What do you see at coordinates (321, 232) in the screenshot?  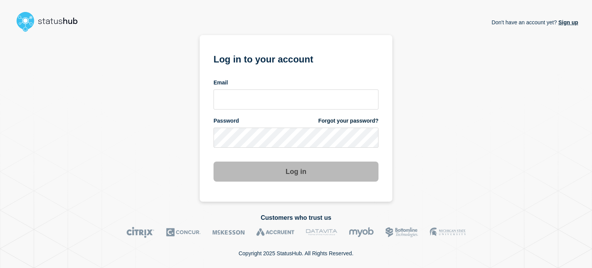 I see `img: DataVita logo` at bounding box center [321, 232].